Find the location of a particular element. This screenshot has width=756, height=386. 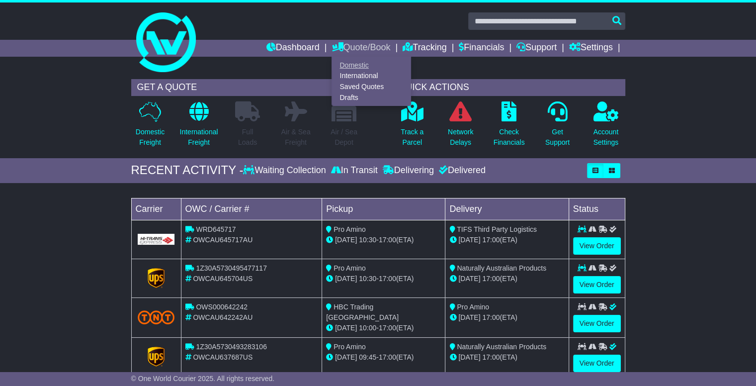

a: Dashboard is located at coordinates (293, 48).